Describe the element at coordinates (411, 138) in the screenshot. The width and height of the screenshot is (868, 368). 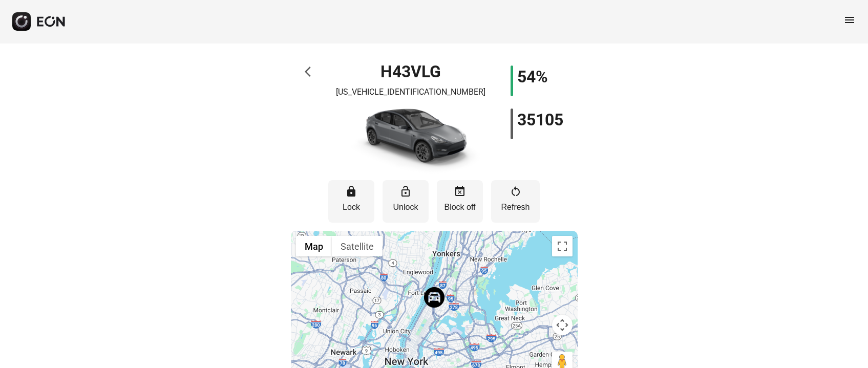
I see `img: car` at that location.